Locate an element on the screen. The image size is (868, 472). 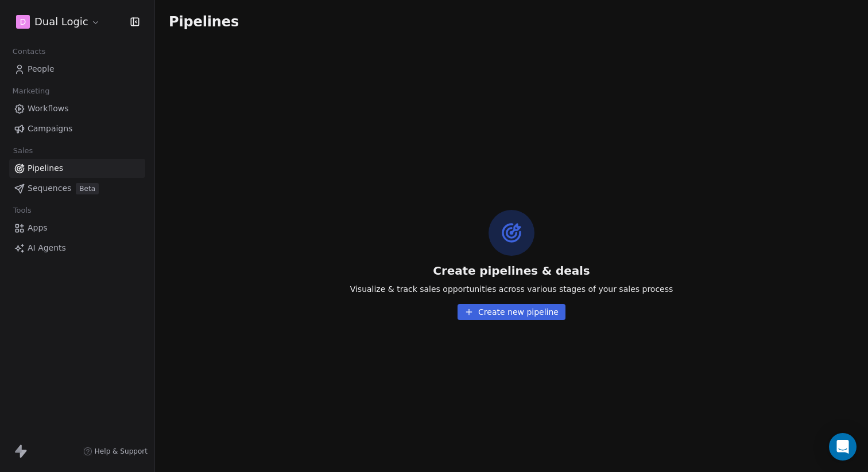
button: Create new pipeline is located at coordinates (512, 312).